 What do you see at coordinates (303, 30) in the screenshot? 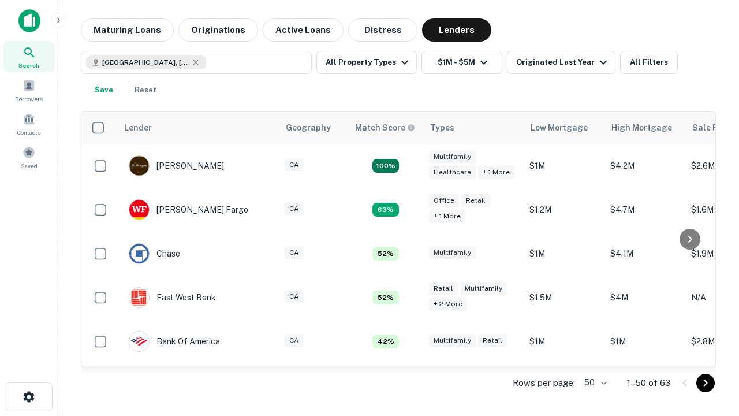
I see `button: Active Loans` at bounding box center [303, 30].